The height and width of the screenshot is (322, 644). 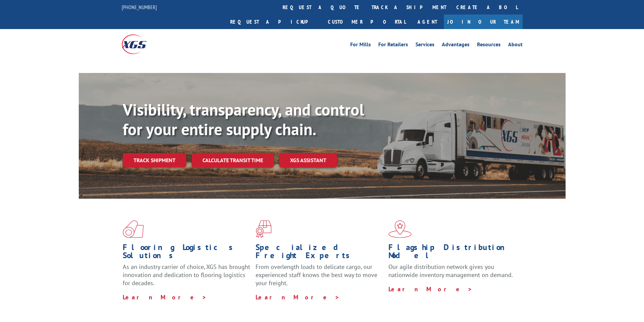 What do you see at coordinates (360, 46) in the screenshot?
I see `a: For Mills` at bounding box center [360, 46].